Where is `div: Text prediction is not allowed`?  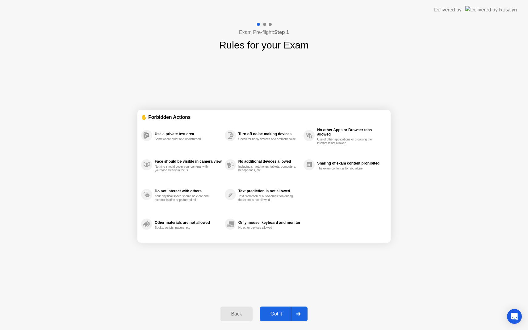
div: Text prediction is not allowed is located at coordinates (269, 191).